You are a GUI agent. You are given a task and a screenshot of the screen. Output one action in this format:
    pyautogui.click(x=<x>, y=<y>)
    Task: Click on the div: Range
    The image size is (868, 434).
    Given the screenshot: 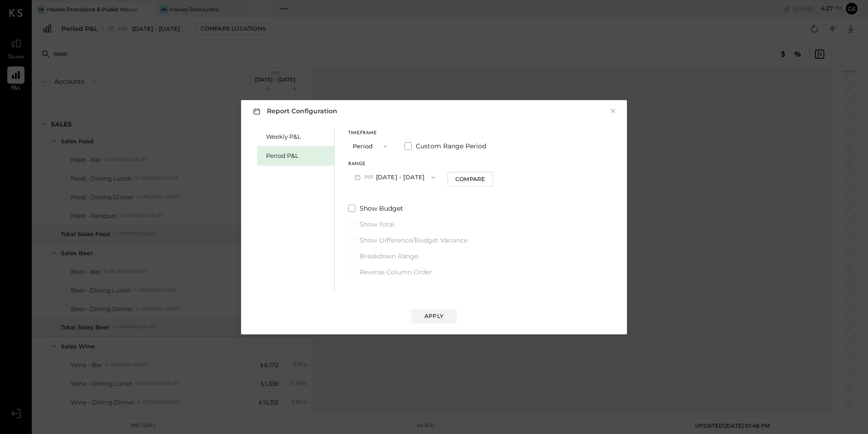 What is the action you would take?
    pyautogui.click(x=395, y=164)
    